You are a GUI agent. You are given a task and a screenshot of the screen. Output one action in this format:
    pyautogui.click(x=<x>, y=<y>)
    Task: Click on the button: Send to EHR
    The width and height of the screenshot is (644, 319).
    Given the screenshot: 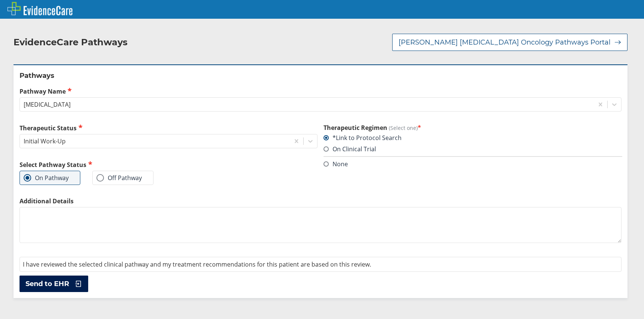 What is the action you would take?
    pyautogui.click(x=54, y=284)
    